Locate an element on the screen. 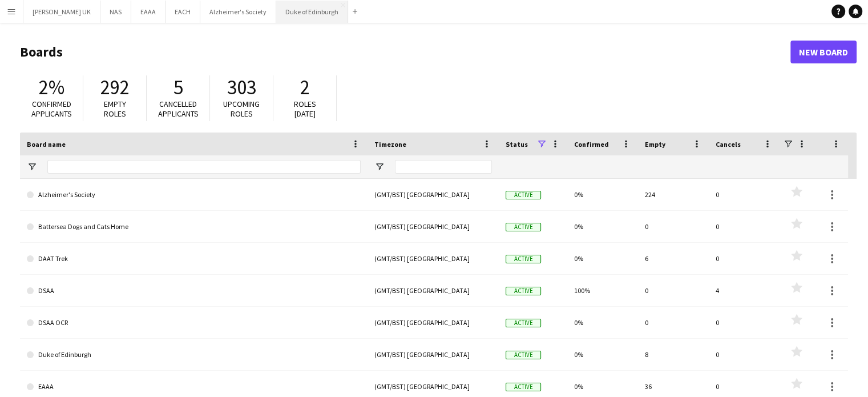 Image resolution: width=868 pixels, height=397 pixels. button: Duke of Edinburgh is located at coordinates (312, 12).